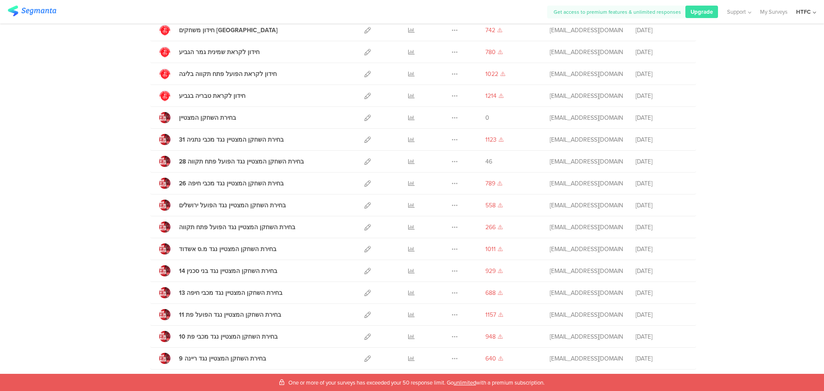  What do you see at coordinates (231, 183) in the screenshot?
I see `div: בחירת השחקן המצטיין נגד מכבי חיפה 26` at bounding box center [231, 183].